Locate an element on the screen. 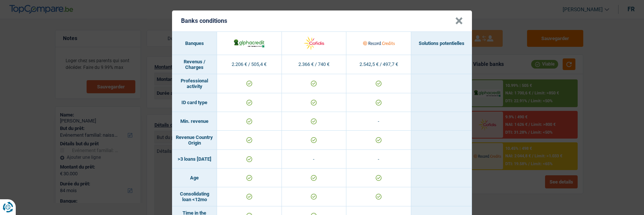 This screenshot has height=215, width=644. td: Professional activity is located at coordinates (194, 84).